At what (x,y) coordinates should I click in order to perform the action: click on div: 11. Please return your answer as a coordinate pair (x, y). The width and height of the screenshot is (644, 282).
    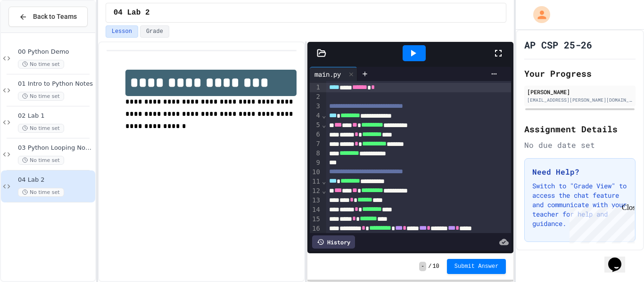
    Looking at the image, I should click on (316, 182).